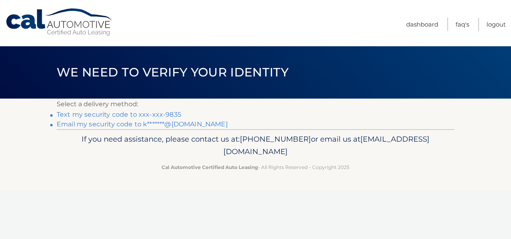 Image resolution: width=511 pixels, height=239 pixels. Describe the element at coordinates (119, 114) in the screenshot. I see `a: Text my security code to xxx-xxx-9835` at that location.